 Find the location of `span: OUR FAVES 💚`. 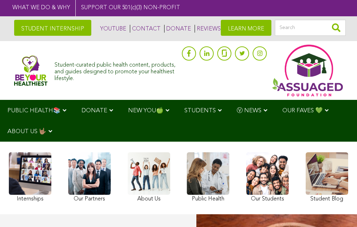

span: OUR FAVES 💚 is located at coordinates (303, 111).